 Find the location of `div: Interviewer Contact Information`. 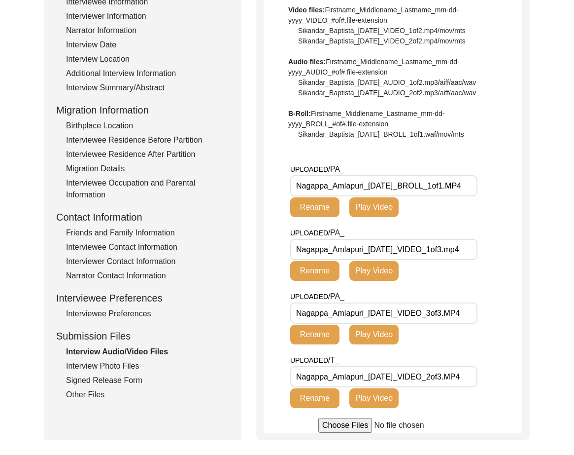

div: Interviewer Contact Information is located at coordinates (148, 261).